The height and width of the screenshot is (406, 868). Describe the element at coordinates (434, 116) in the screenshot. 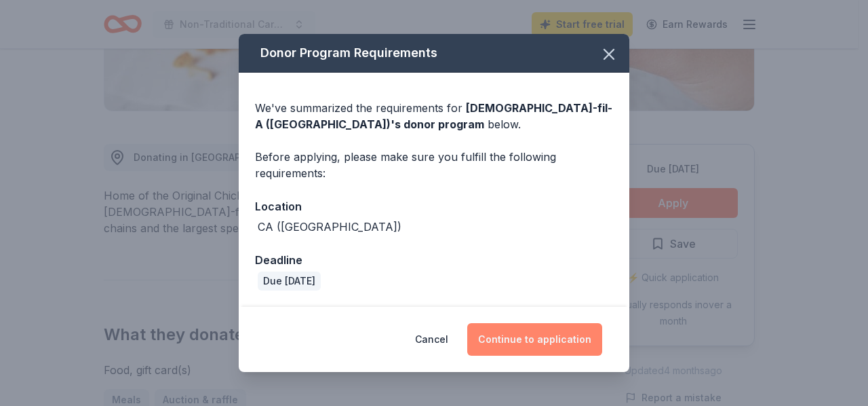

I see `div: We've summarized the requirements for below.` at that location.